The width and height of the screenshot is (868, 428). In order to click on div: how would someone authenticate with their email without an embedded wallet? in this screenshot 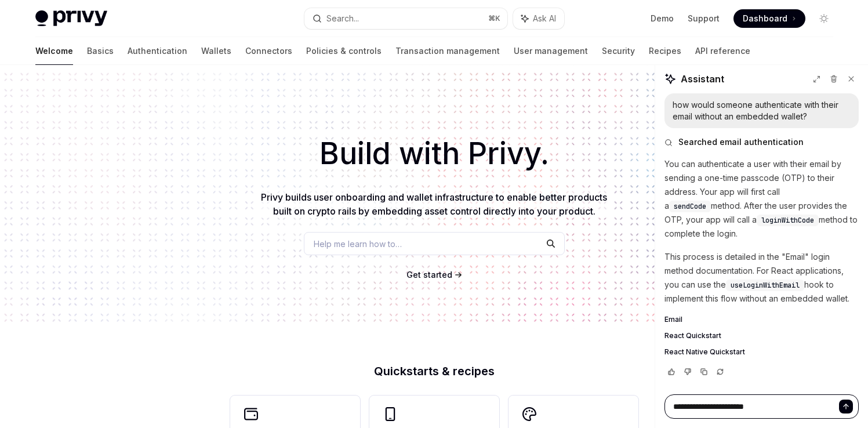, I will do `click(761, 111)`.